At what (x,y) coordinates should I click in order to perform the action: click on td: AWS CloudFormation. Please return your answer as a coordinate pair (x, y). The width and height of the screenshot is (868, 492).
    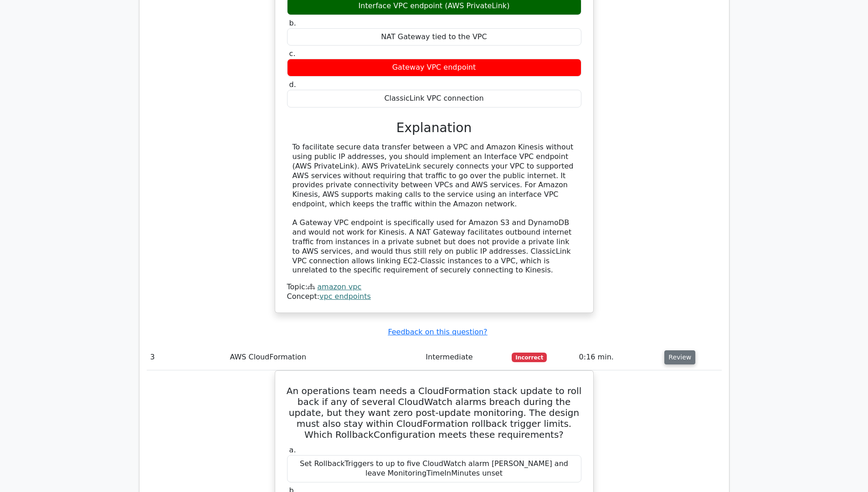
    Looking at the image, I should click on (324, 358).